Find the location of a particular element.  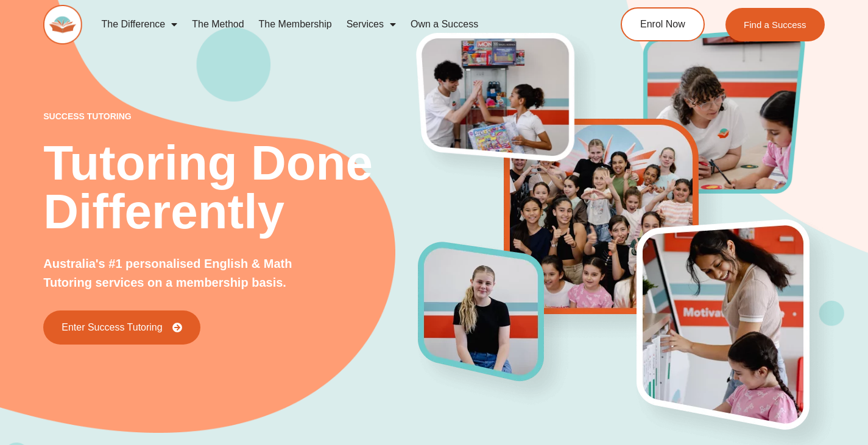

p: success tutoring is located at coordinates (231, 116).